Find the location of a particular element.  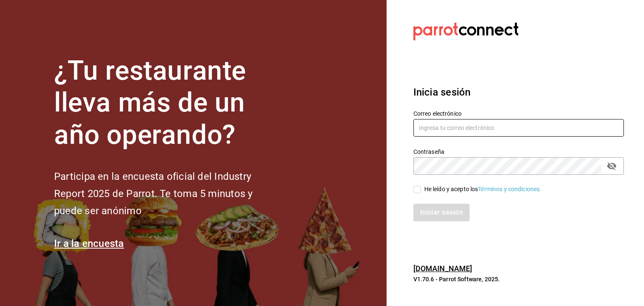

h2: Participa en la encuesta oficial del Industry Report 2025 de Parrot. Te toma 5 minutos y puede se... is located at coordinates (167, 194).